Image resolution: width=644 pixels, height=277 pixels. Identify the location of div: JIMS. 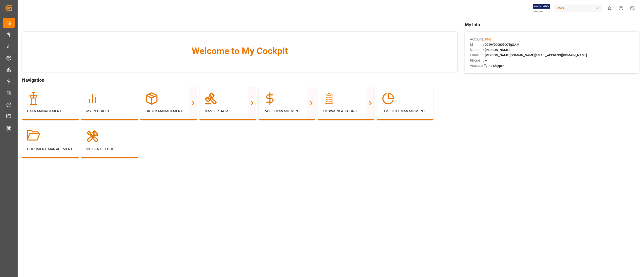
(578, 8).